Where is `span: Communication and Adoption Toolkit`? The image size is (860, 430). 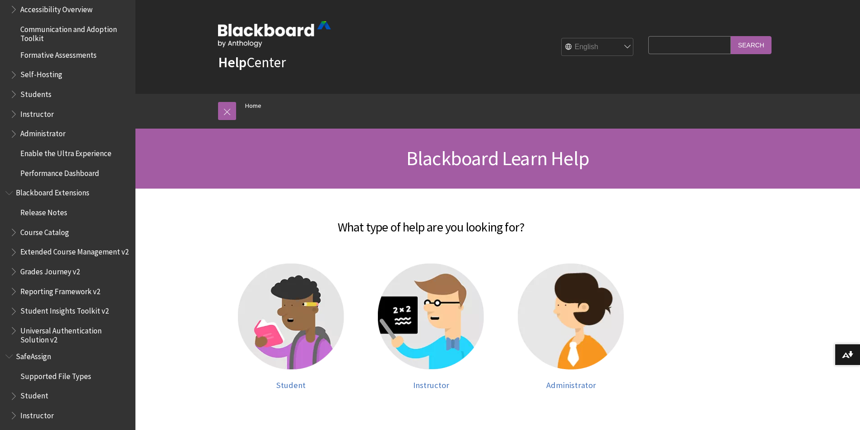
span: Communication and Adoption Toolkit is located at coordinates (74, 32).